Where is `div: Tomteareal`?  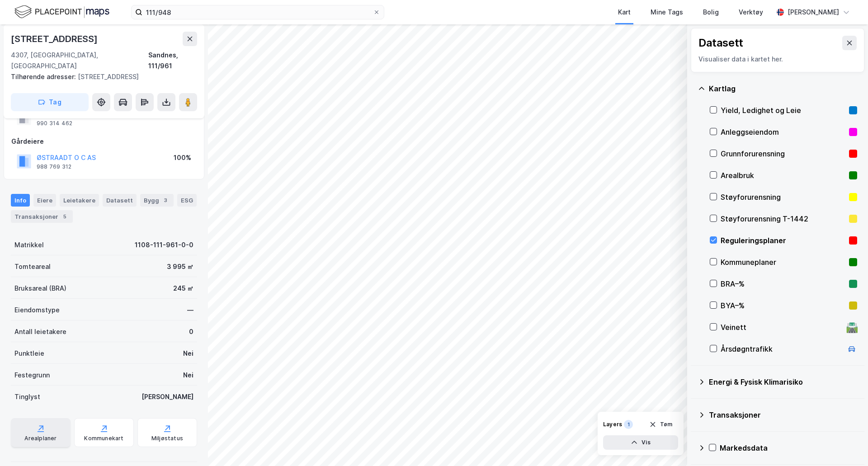 div: Tomteareal is located at coordinates (32, 267).